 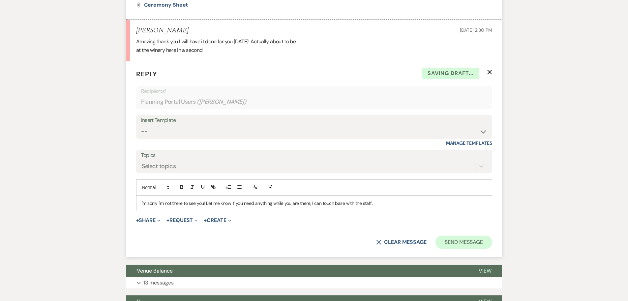 I want to click on a: Manage Templates, so click(x=469, y=143).